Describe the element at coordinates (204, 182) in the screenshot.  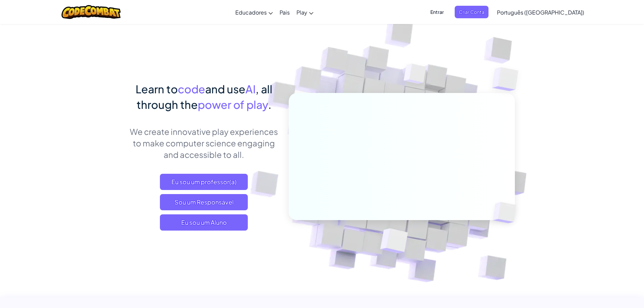
I see `a: Eu sou um professor(a)` at that location.